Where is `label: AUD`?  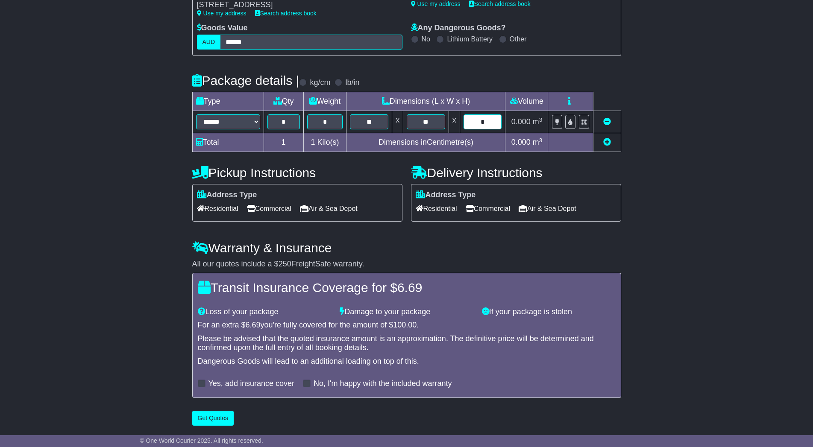
label: AUD is located at coordinates (209, 42).